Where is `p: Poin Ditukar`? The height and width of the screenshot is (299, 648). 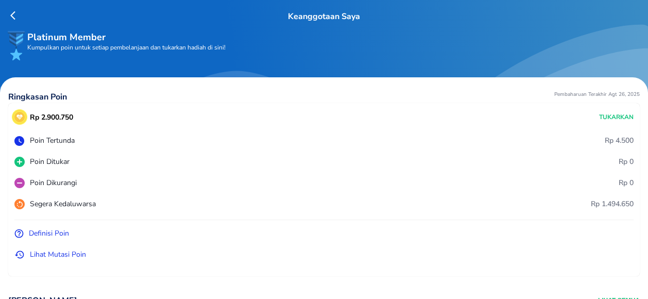 p: Poin Ditukar is located at coordinates (49, 161).